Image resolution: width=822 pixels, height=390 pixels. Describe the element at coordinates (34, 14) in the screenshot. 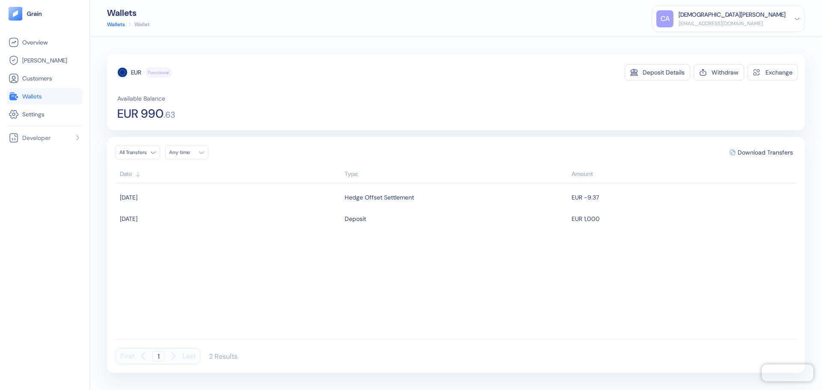

I see `img: logo` at that location.